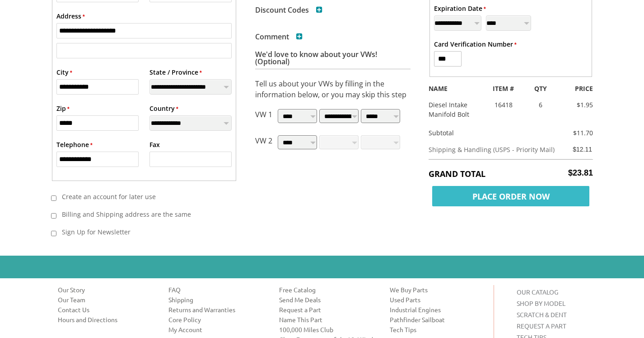 This screenshot has height=338, width=644. What do you see at coordinates (106, 289) in the screenshot?
I see `a: Our Story` at bounding box center [106, 289].